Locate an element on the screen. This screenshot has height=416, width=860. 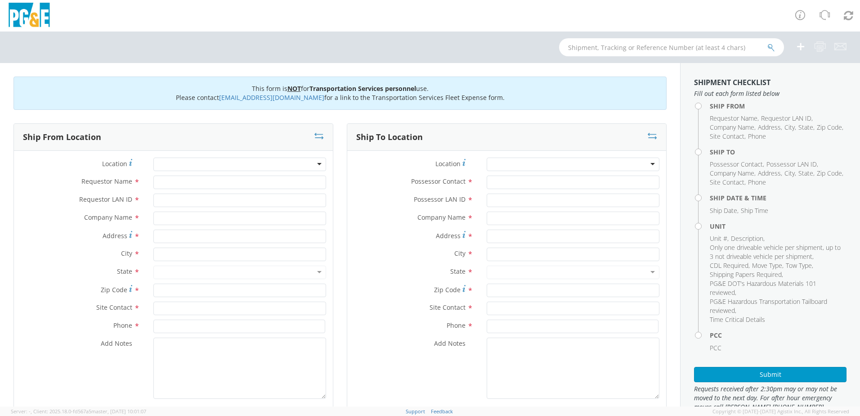
span: Ship Date is located at coordinates (723, 210).